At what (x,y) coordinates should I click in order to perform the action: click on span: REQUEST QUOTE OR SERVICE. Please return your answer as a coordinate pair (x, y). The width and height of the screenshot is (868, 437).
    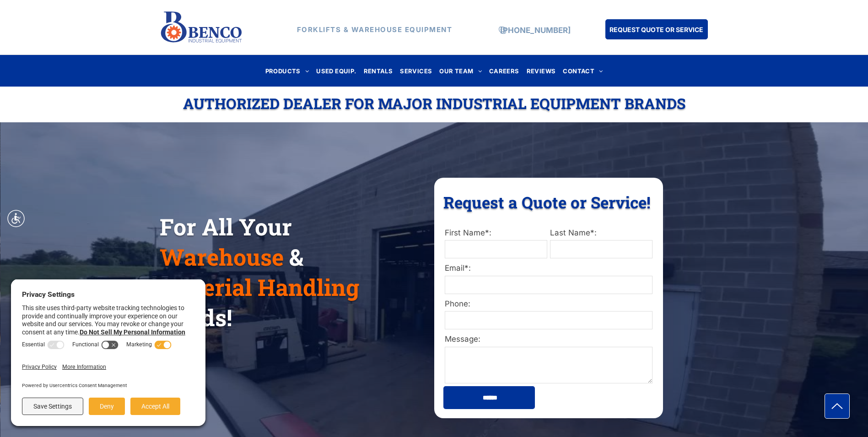
    Looking at the image, I should click on (657, 29).